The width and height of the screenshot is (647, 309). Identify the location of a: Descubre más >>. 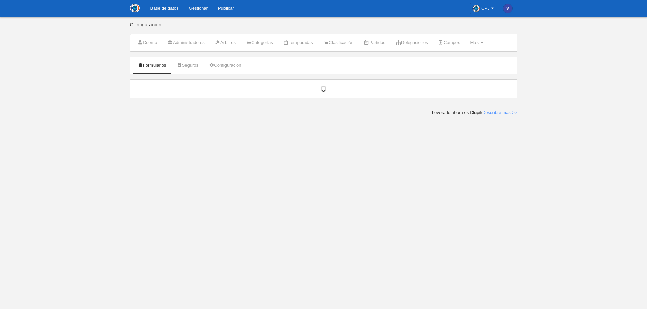
(500, 112).